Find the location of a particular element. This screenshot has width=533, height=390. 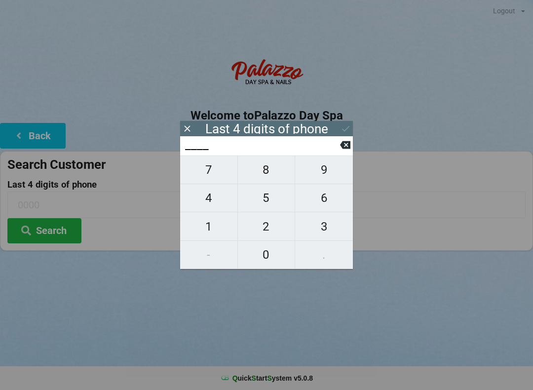

span: 2 is located at coordinates (267, 227).